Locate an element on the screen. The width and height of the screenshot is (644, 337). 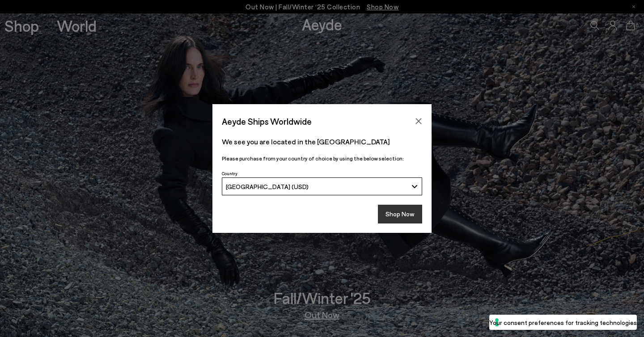
p: Please purchase from your country of choice by using the below selection: is located at coordinates (322, 158).